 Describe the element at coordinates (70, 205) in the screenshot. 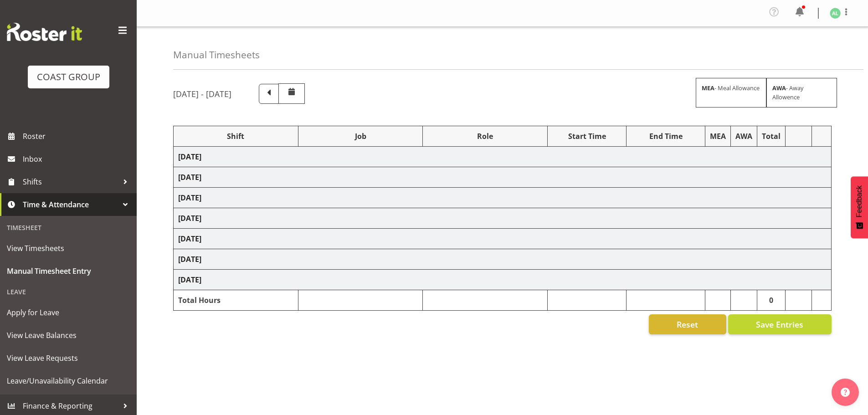

I see `span: Time & Attendance` at that location.